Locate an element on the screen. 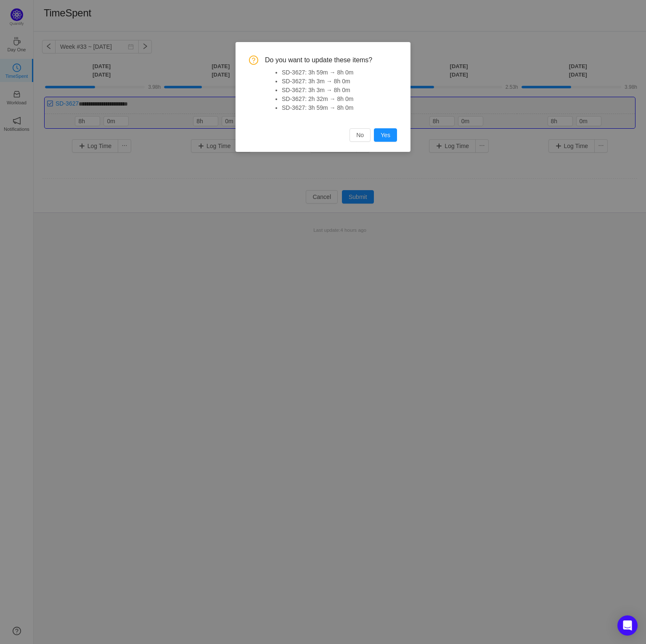  button: Yes is located at coordinates (385, 135).